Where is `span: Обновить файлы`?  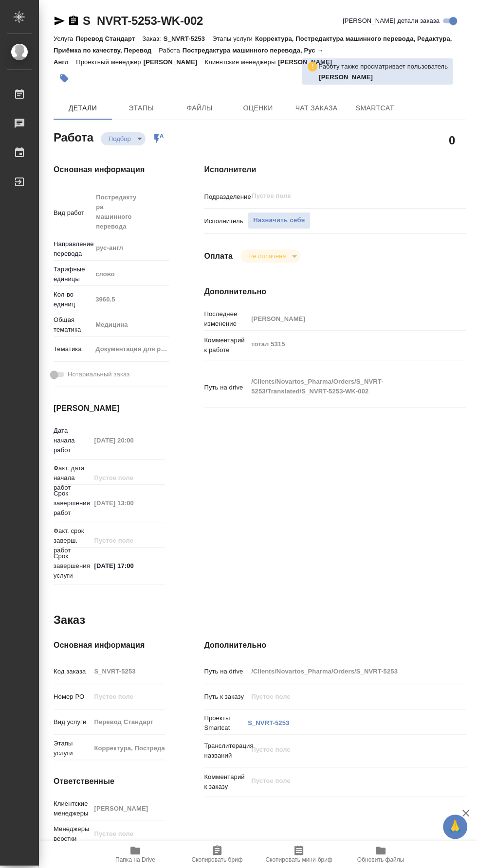 span: Обновить файлы is located at coordinates (381, 860).